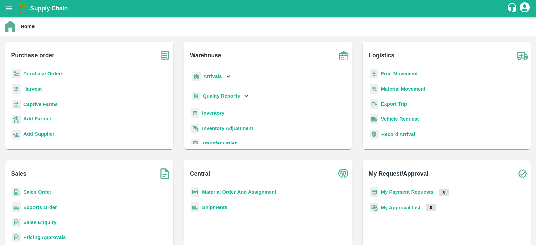  I want to click on b: Material Order And Assignment, so click(239, 192).